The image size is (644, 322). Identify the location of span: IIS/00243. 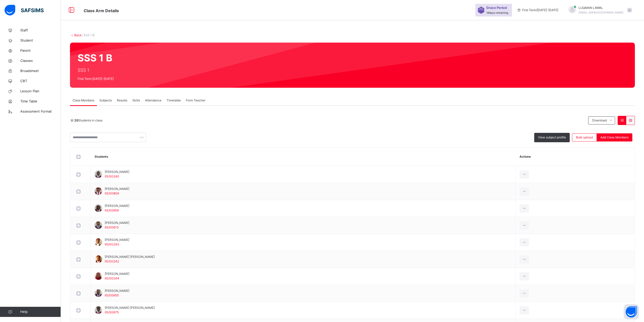
(112, 244).